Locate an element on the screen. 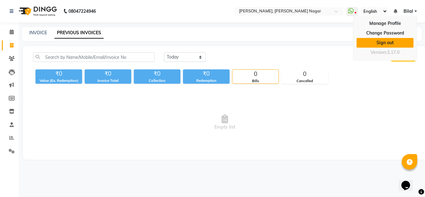  img: logo is located at coordinates (37, 11).